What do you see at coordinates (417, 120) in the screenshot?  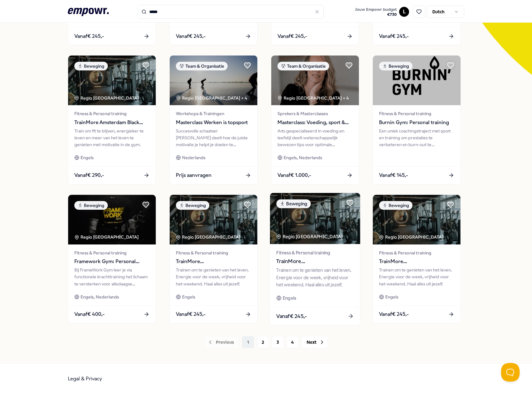 I see `a: package imageBewegingFitness & Personal trainingBurnin Gym: Personal trainingEen uniek coachingst...` at bounding box center [417, 120].